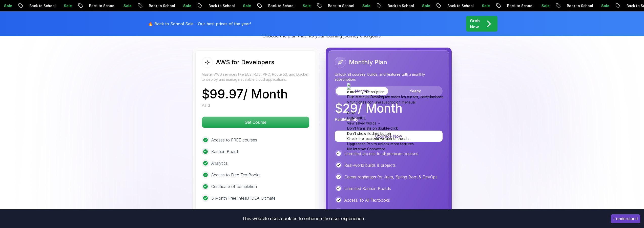 The width and height of the screenshot is (644, 228). I want to click on p: Career roadmaps for Java, Spring Boot & DevOps, so click(391, 177).